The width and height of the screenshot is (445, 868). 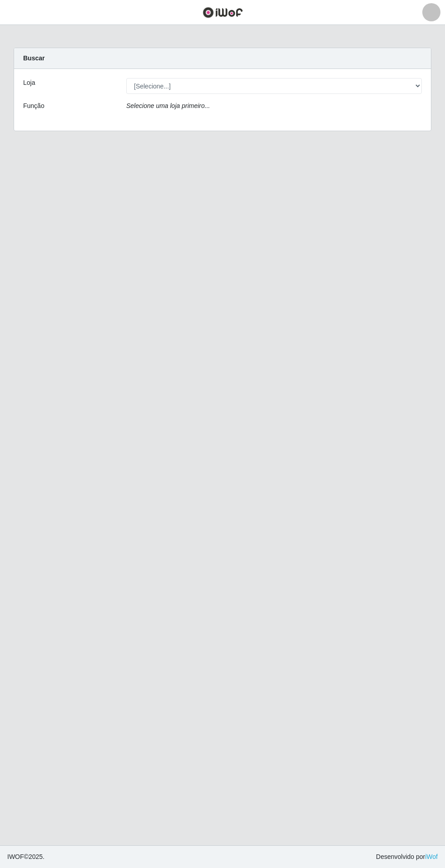 I want to click on label: Função, so click(x=33, y=106).